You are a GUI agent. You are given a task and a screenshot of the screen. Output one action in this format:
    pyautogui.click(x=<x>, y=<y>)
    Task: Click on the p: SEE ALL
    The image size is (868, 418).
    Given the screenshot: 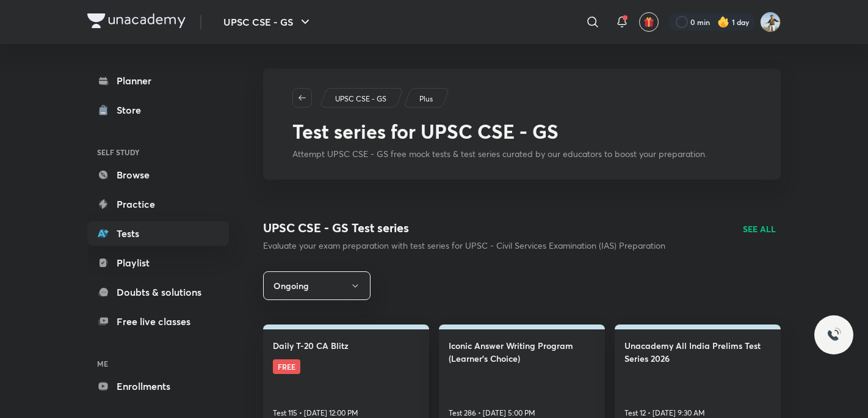 What is the action you would take?
    pyautogui.click(x=759, y=228)
    